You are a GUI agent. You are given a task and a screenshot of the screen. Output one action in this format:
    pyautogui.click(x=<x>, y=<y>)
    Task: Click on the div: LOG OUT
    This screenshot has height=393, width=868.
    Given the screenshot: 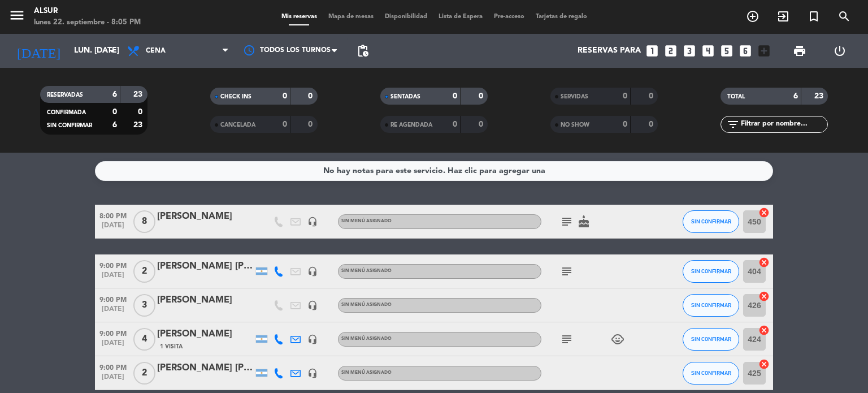 What is the action you would take?
    pyautogui.click(x=840, y=51)
    